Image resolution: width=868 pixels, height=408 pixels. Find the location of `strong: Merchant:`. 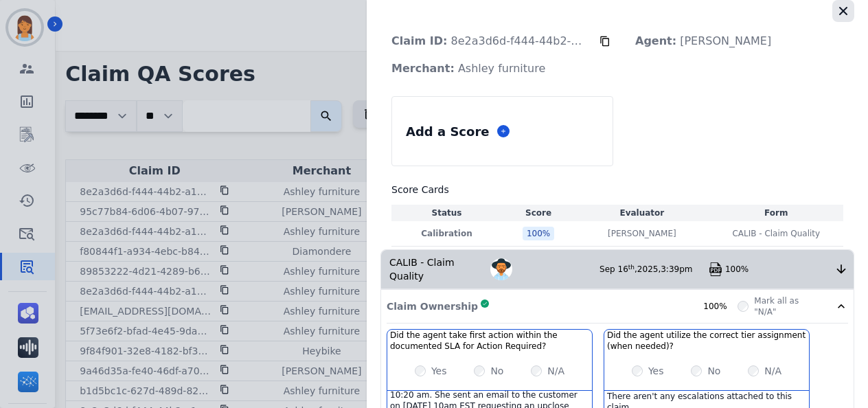

strong: Merchant: is located at coordinates (423, 68).